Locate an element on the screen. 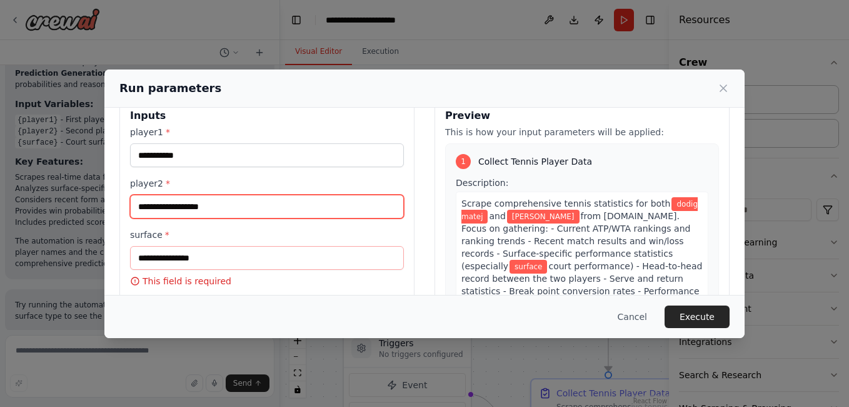 Image resolution: width=849 pixels, height=407 pixels. button: Execute is located at coordinates (697, 317).